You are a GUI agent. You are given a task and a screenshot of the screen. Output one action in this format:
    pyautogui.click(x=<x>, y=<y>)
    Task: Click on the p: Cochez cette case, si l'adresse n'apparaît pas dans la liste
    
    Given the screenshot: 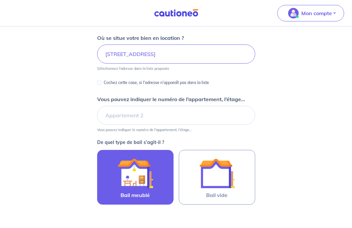 What is the action you would take?
    pyautogui.click(x=156, y=83)
    